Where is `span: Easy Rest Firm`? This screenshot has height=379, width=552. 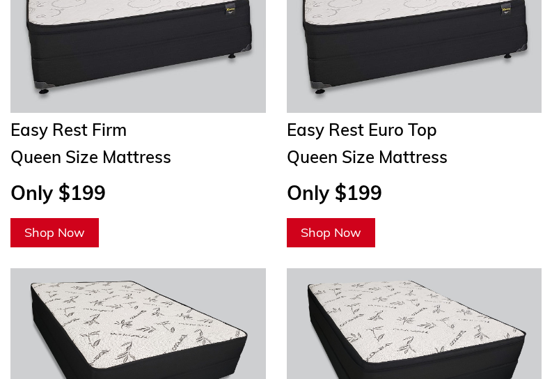 span: Easy Rest Firm is located at coordinates (68, 130).